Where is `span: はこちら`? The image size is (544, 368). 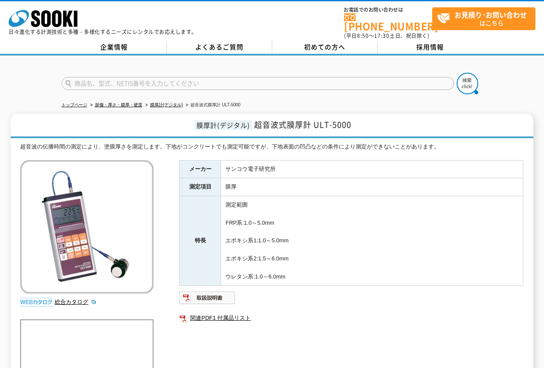 span: はこちら is located at coordinates (486, 19).